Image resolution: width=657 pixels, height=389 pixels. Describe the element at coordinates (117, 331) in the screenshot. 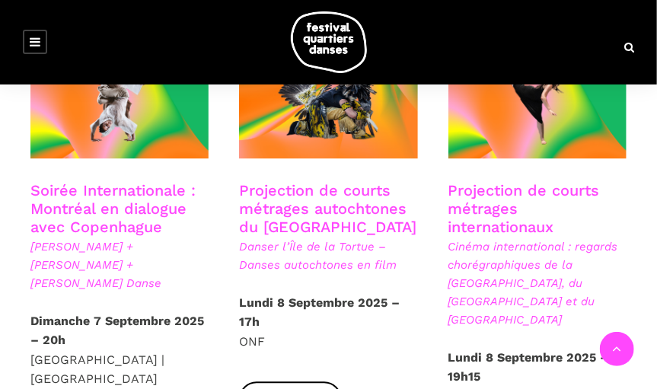

I see `strong: Dimanche 7 Septembre 2025 – 20h` at that location.